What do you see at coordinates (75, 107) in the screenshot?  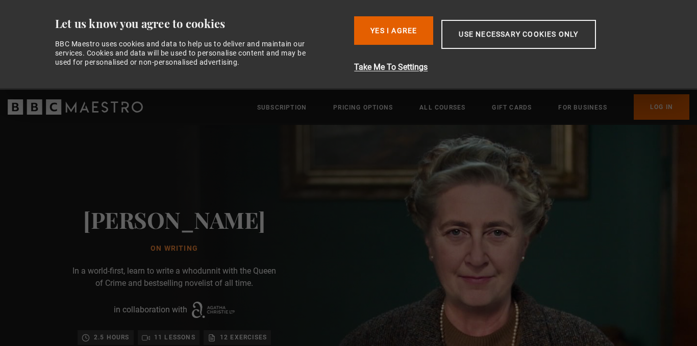 I see `svg: BBC Maestro` at bounding box center [75, 107].